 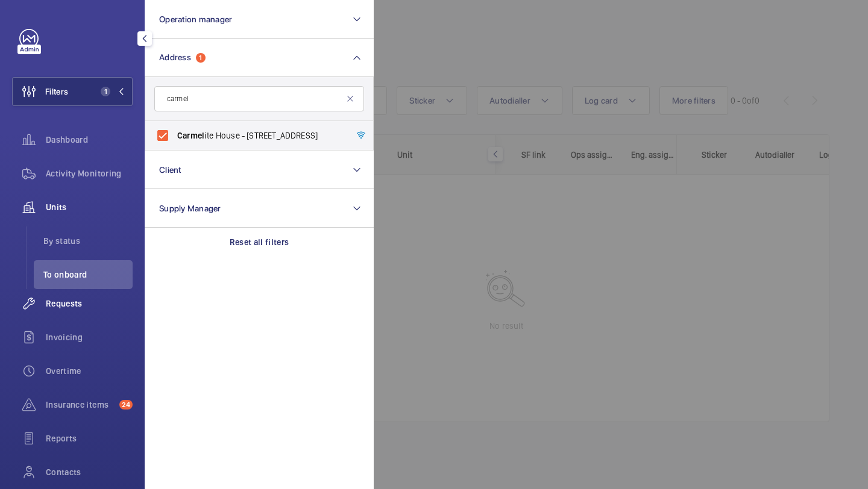 What do you see at coordinates (89, 438) in the screenshot?
I see `span: Reports` at bounding box center [89, 438].